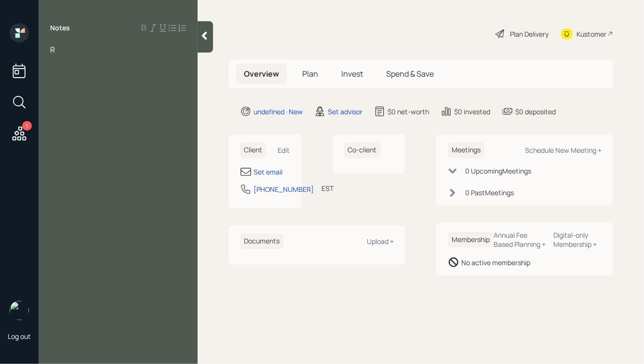 The image size is (644, 364). What do you see at coordinates (563, 150) in the screenshot?
I see `div: Schedule New Meeting +` at bounding box center [563, 150].